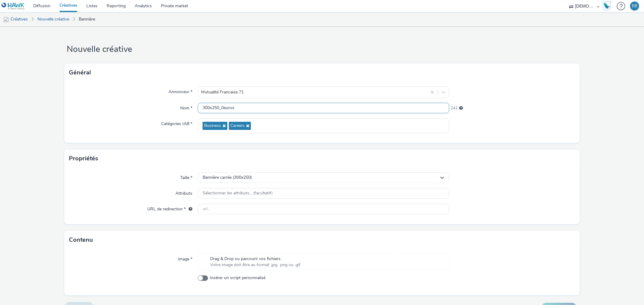 The image size is (644, 305). What do you see at coordinates (461, 108) in the screenshot?
I see `div: 255 caractères maximum` at bounding box center [461, 108].